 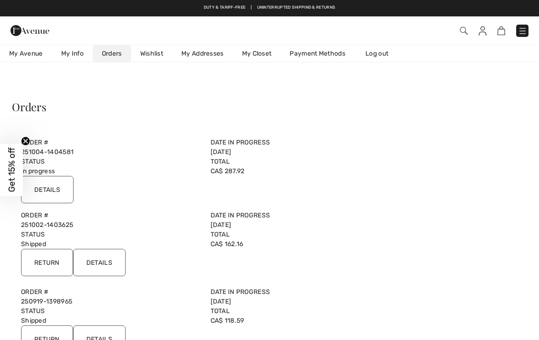 I want to click on a: 250919-1398965, so click(x=47, y=302).